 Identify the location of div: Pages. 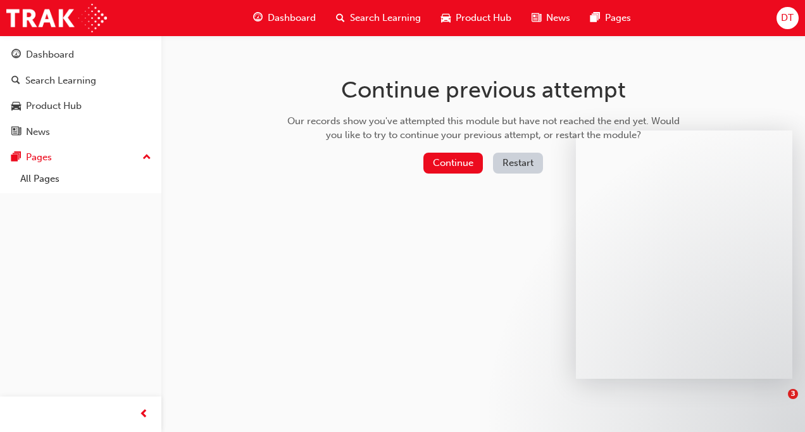
(39, 157).